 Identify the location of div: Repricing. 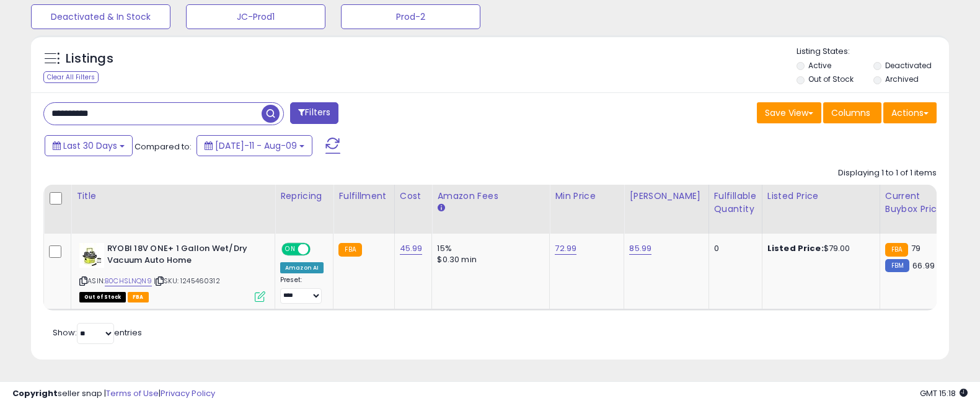
(304, 196).